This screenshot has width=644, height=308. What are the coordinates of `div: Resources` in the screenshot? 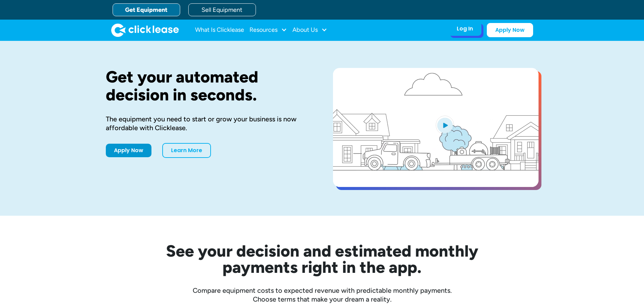 It's located at (268, 30).